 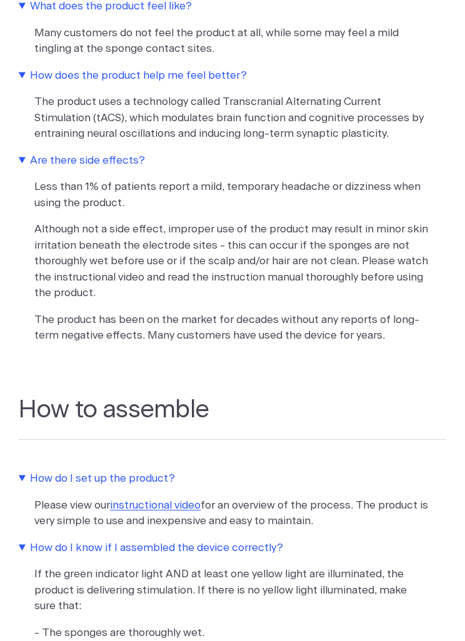 What do you see at coordinates (232, 478) in the screenshot?
I see `summary: How do I set up the product?` at bounding box center [232, 478].